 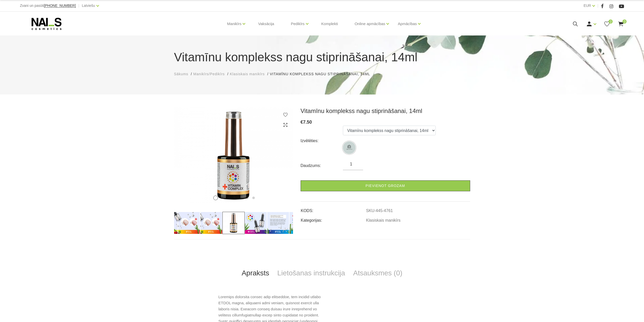 I want to click on button: 2 of 7, so click(x=222, y=198).